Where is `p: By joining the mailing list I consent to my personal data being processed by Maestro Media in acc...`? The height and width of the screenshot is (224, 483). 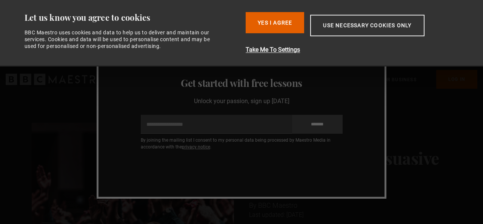 p: By joining the mailing list I consent to my personal data being processed by Maestro Media in acc... is located at coordinates (242, 143).